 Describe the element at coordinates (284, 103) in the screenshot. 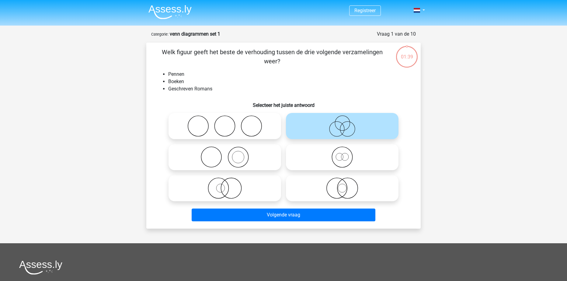

I see `h6: Selecteer het juiste antwoord` at that location.